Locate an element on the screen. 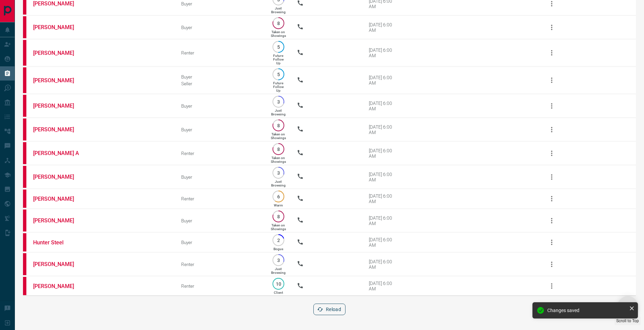 The height and width of the screenshot is (330, 644). p: 6 is located at coordinates (278, 196).